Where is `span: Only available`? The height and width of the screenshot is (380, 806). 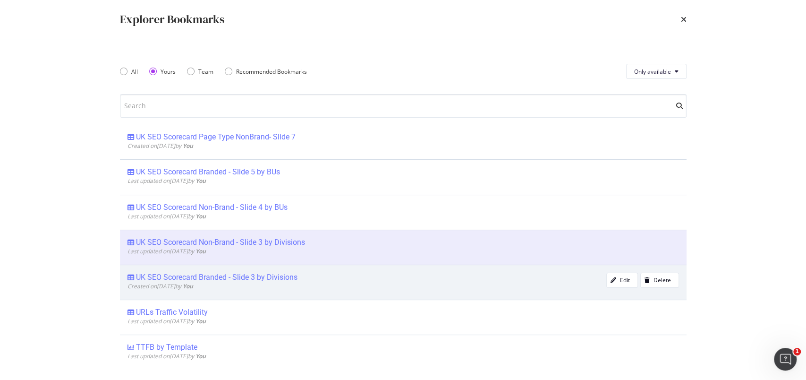 span: Only available is located at coordinates (652, 71).